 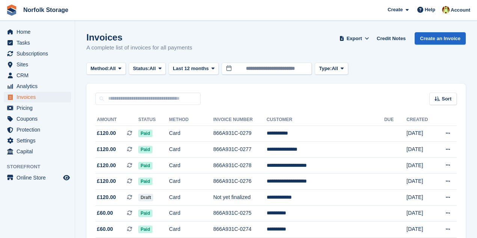 What do you see at coordinates (325, 120) in the screenshot?
I see `th: Customer` at bounding box center [325, 120].